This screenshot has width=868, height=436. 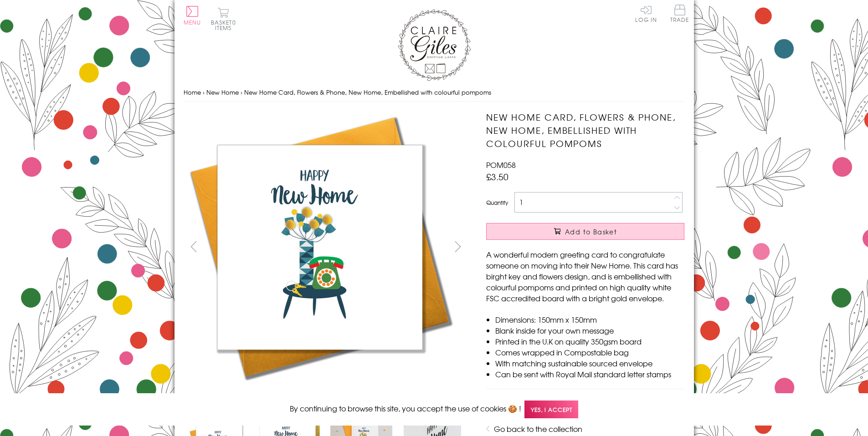 I want to click on a: Go back to the collection, so click(x=538, y=429).